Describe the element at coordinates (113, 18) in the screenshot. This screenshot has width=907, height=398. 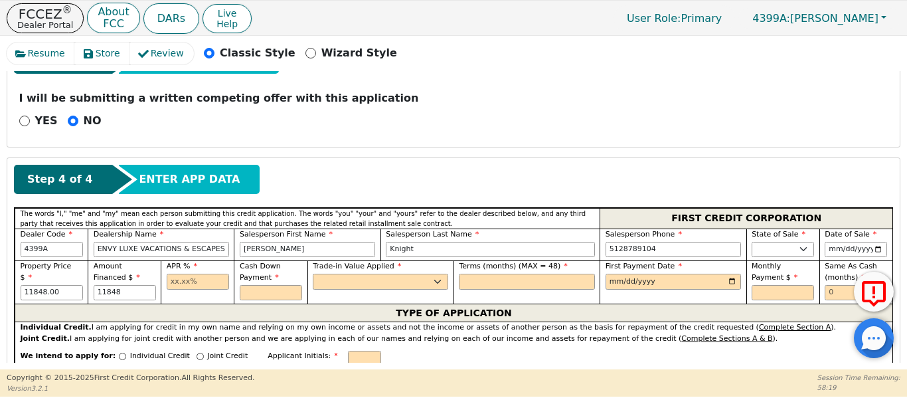
I see `a: AboutFCC` at that location.